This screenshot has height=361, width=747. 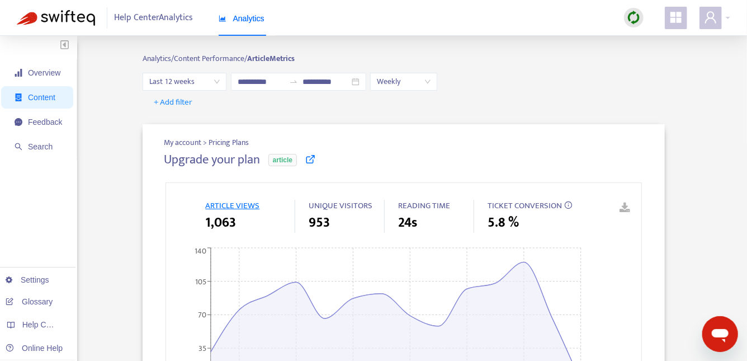 What do you see at coordinates (173, 102) in the screenshot?
I see `span: + Add filter` at bounding box center [173, 102].